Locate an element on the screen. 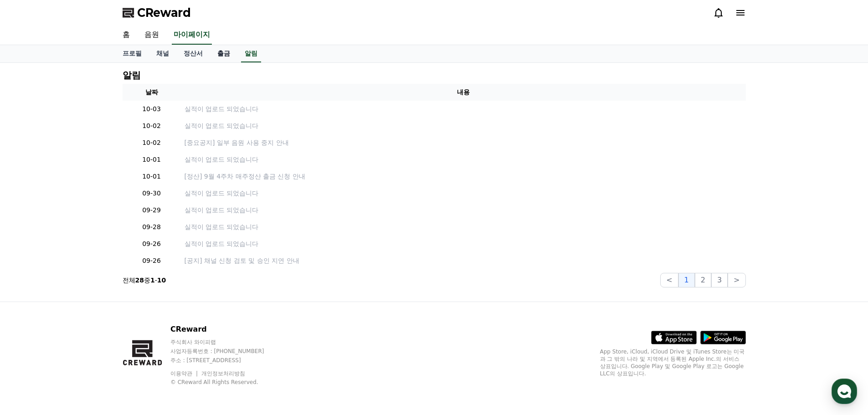 The height and width of the screenshot is (415, 868). a: 출금 is located at coordinates (224, 54).